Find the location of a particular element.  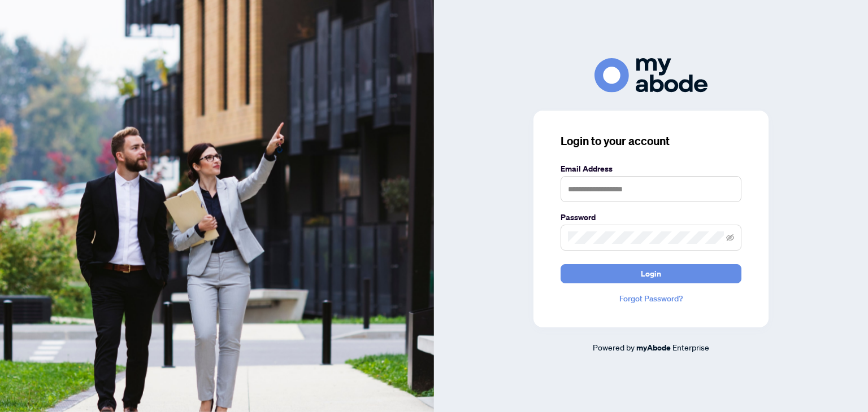

span: Login is located at coordinates (651, 273).